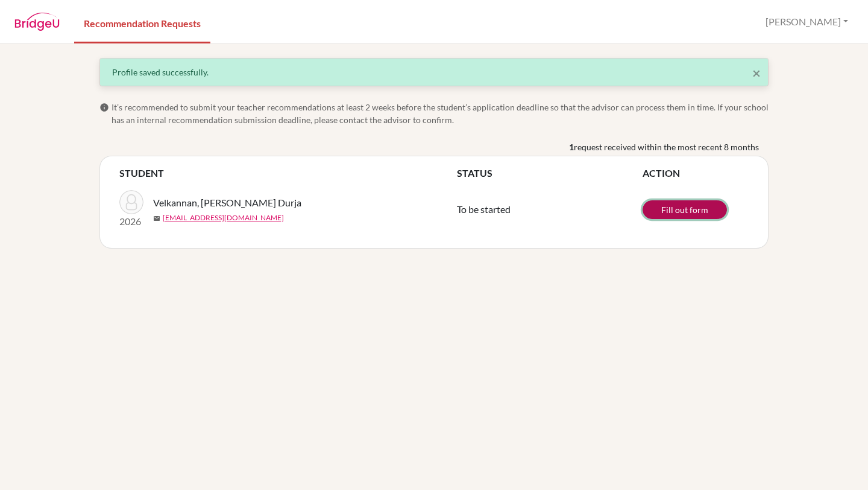  What do you see at coordinates (157, 219) in the screenshot?
I see `span: mail` at bounding box center [157, 219].